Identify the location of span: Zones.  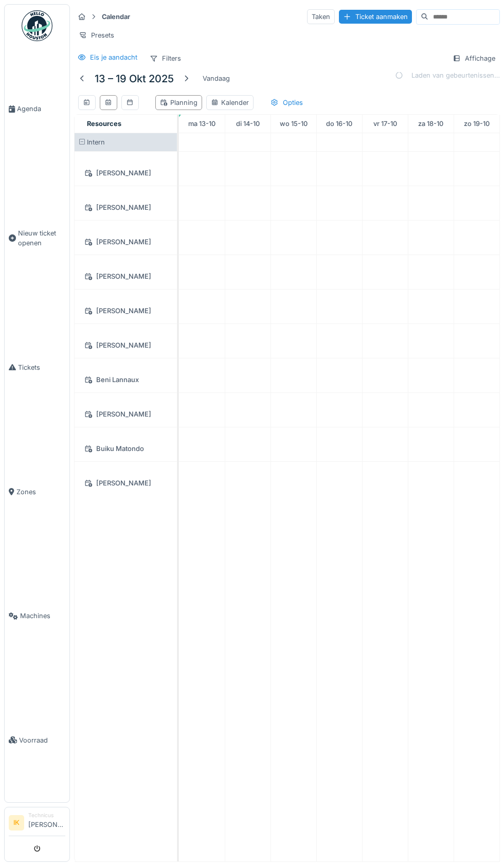
(40, 492).